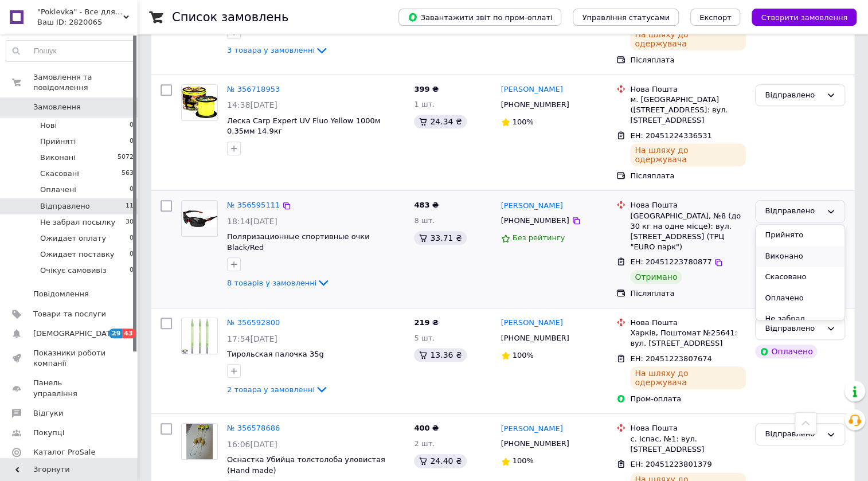 Image resolution: width=868 pixels, height=481 pixels. Describe the element at coordinates (656, 277) in the screenshot. I see `div: Отримано` at that location.